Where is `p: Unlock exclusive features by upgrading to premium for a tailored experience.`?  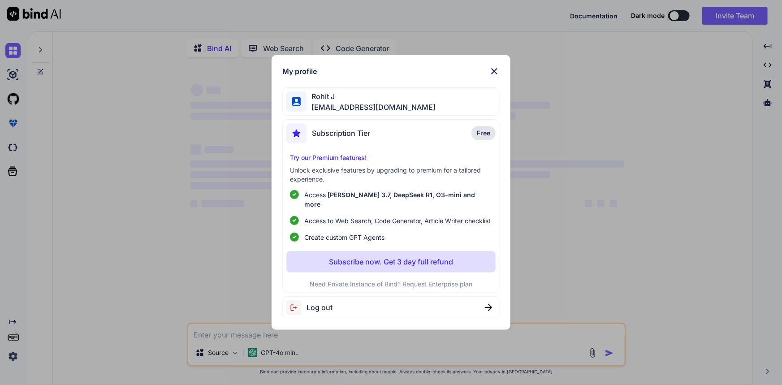 p: Unlock exclusive features by upgrading to premium for a tailored experience. is located at coordinates (391, 175).